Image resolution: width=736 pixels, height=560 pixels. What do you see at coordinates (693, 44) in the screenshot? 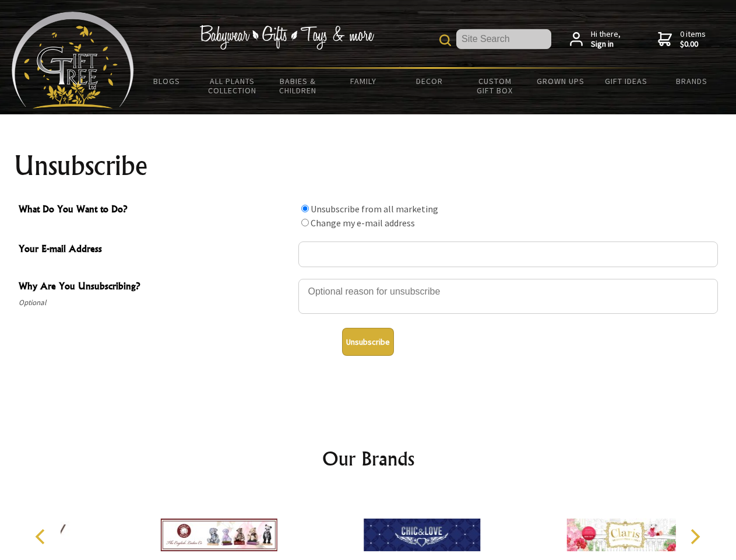
I see `strong: $0.00` at bounding box center [693, 44].